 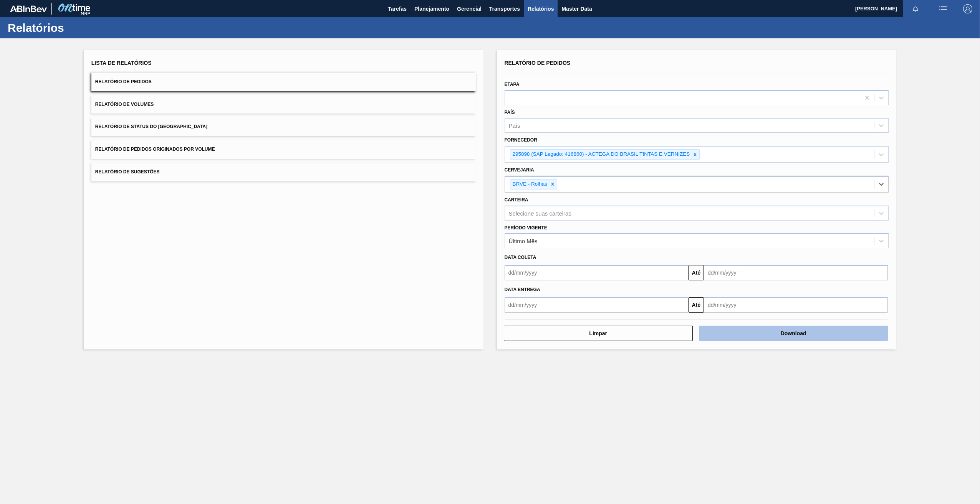 I want to click on span: Master Data, so click(x=576, y=9).